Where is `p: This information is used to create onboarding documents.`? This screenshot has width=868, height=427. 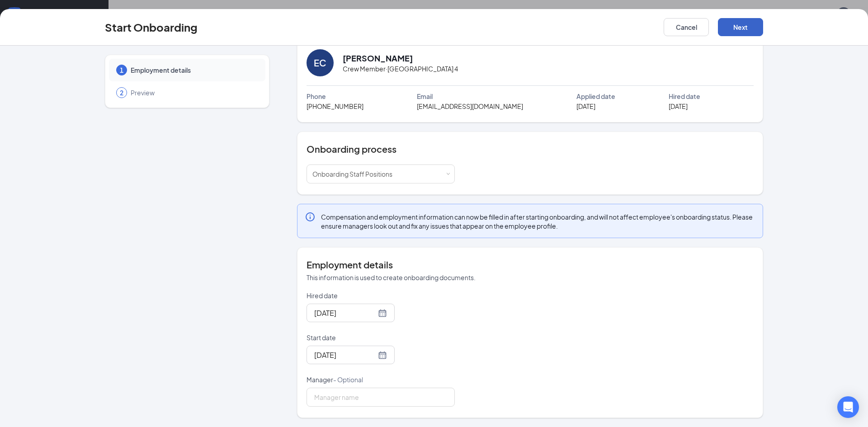 p: This information is used to create onboarding documents. is located at coordinates (530, 277).